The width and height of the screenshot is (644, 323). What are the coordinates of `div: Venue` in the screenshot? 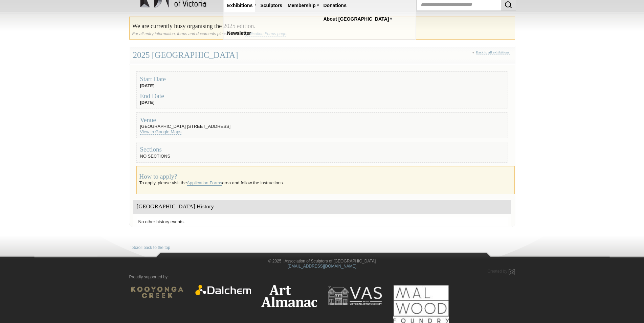 It's located at (322, 120).